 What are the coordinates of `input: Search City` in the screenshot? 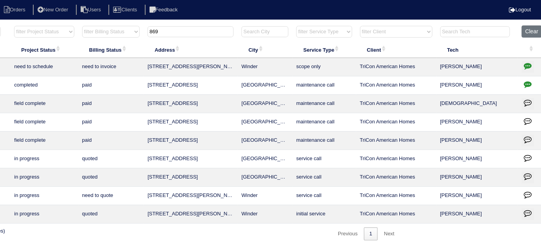 It's located at (265, 32).